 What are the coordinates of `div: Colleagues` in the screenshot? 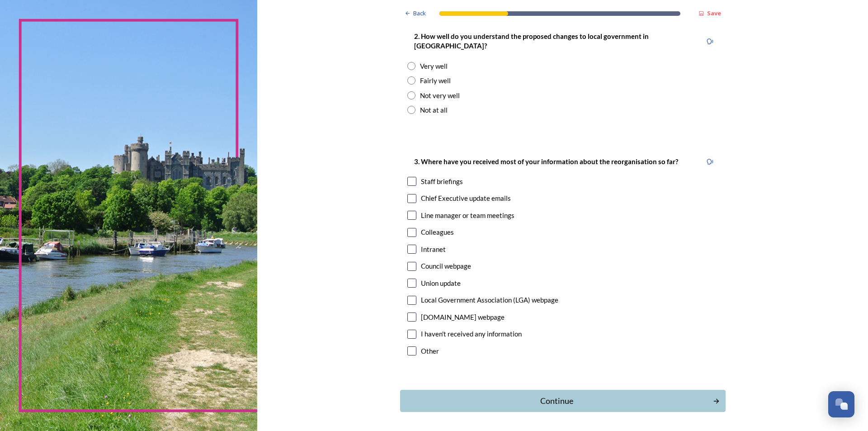 It's located at (437, 232).